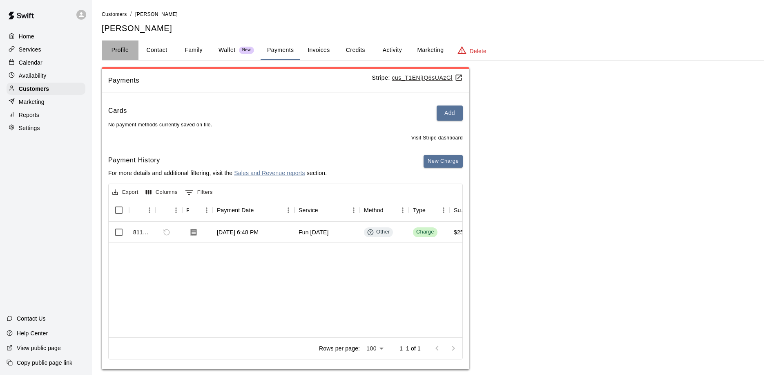  Describe the element at coordinates (319, 50) in the screenshot. I see `button: Invoices` at that location.